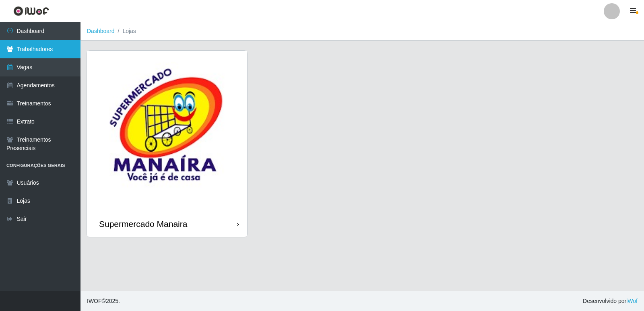 The image size is (644, 311). Describe the element at coordinates (125, 31) in the screenshot. I see `li: Lojas` at that location.